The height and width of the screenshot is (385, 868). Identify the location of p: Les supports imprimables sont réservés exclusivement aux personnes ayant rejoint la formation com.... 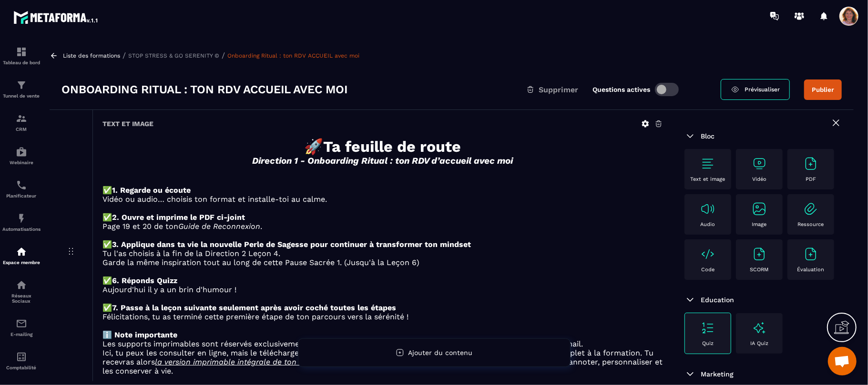
(383, 344).